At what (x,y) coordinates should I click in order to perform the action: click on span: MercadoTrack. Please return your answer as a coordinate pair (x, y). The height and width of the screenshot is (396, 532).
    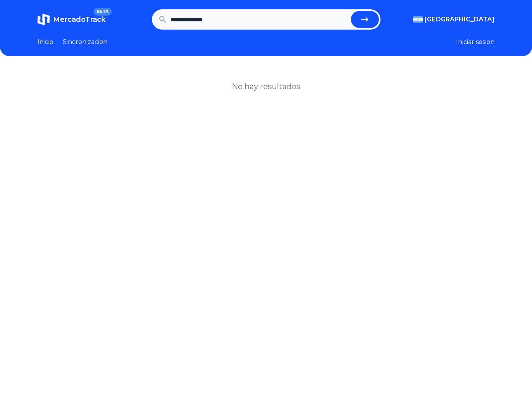
    Looking at the image, I should click on (79, 19).